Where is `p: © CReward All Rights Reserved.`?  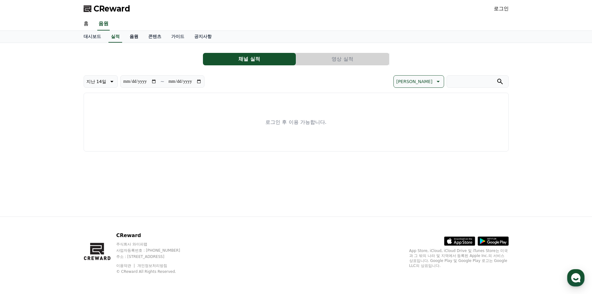 p: © CReward All Rights Reserved. is located at coordinates (154, 271).